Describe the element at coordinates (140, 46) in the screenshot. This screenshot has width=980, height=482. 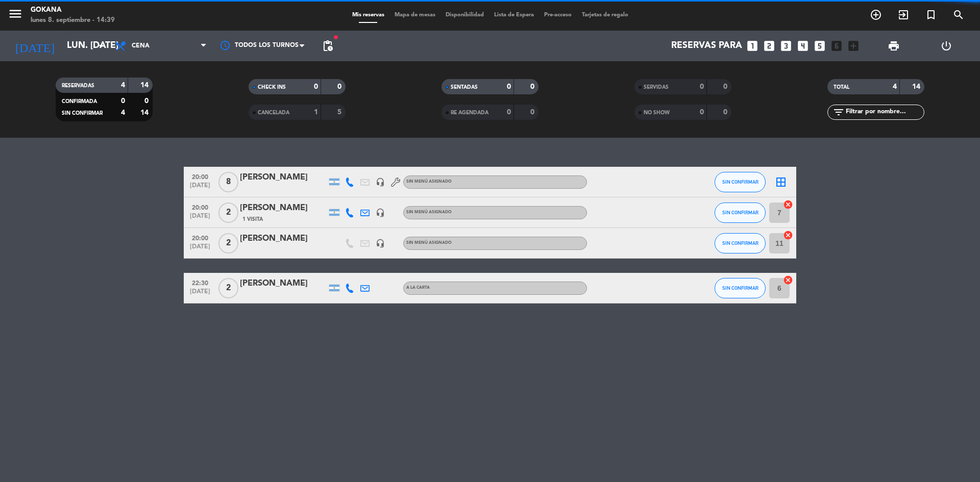
I see `span: Cena` at that location.